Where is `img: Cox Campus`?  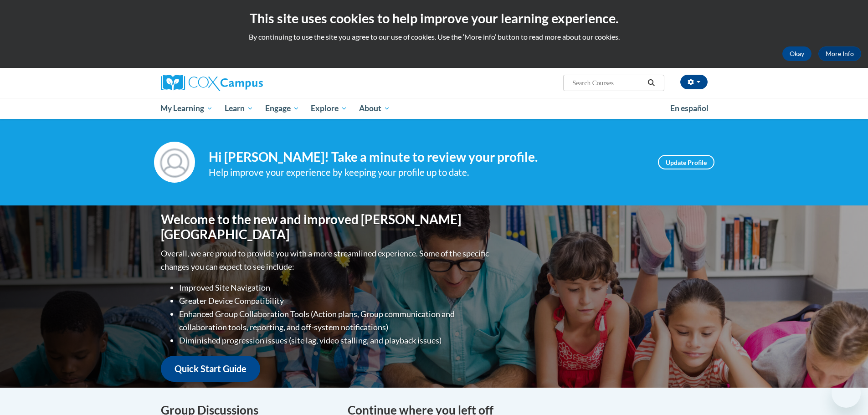 img: Cox Campus is located at coordinates (212, 83).